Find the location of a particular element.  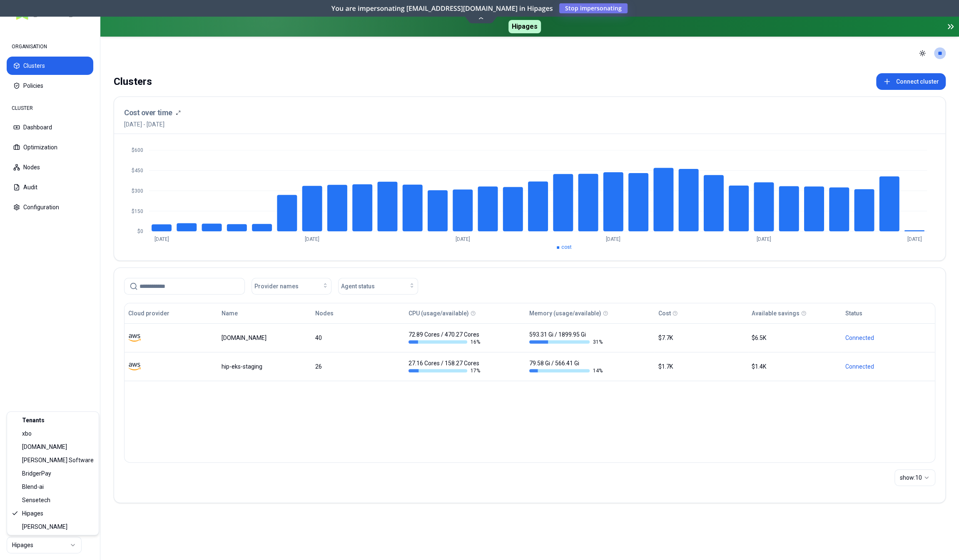

span: BridgerPay is located at coordinates (37, 474).